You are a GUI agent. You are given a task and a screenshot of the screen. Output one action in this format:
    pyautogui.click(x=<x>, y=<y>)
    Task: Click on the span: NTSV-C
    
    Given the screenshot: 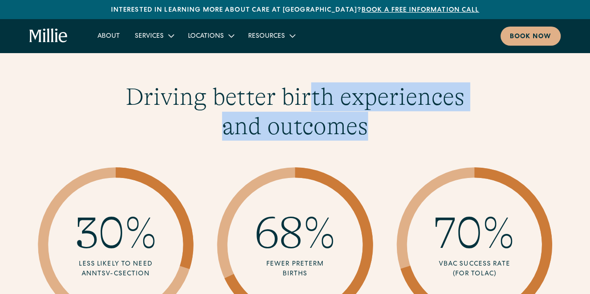 What is the action you would take?
    pyautogui.click(x=105, y=274)
    